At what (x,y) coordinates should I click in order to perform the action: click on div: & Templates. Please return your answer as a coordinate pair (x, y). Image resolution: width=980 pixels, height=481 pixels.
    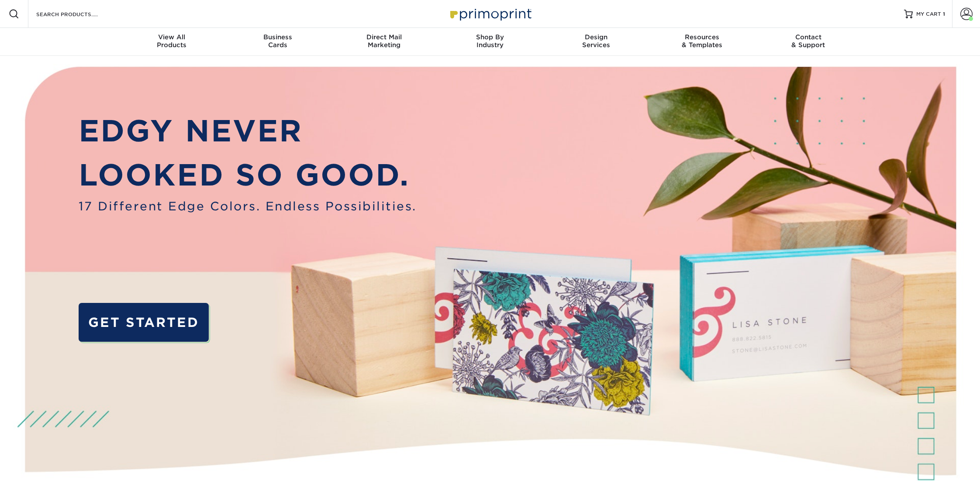
    Looking at the image, I should click on (701, 41).